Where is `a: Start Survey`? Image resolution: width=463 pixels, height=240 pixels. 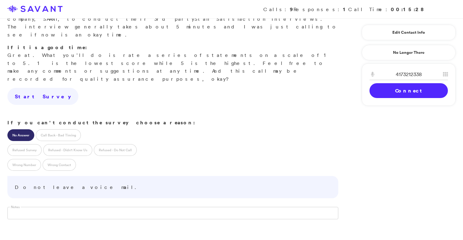 a: Start Survey is located at coordinates (43, 96).